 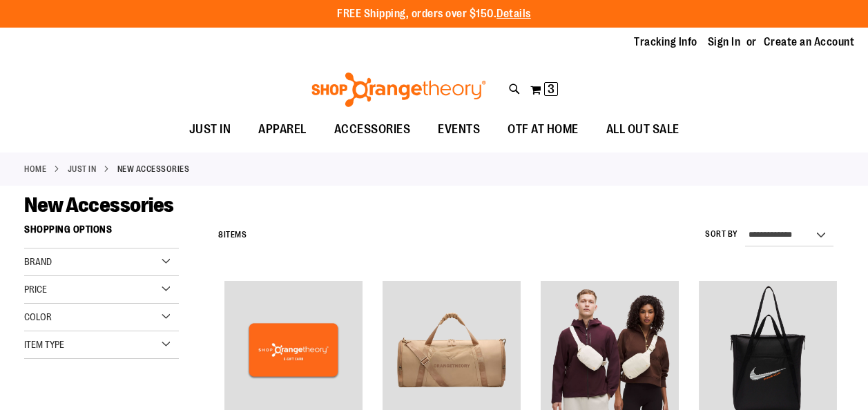 I want to click on a: Create an Account, so click(x=809, y=42).